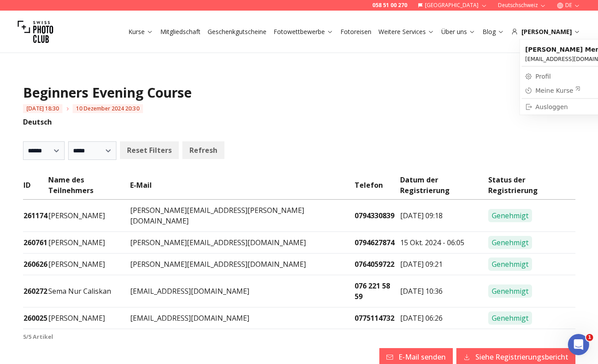 The width and height of the screenshot is (598, 364). What do you see at coordinates (299, 122) in the screenshot?
I see `p: Deutsch` at bounding box center [299, 122].